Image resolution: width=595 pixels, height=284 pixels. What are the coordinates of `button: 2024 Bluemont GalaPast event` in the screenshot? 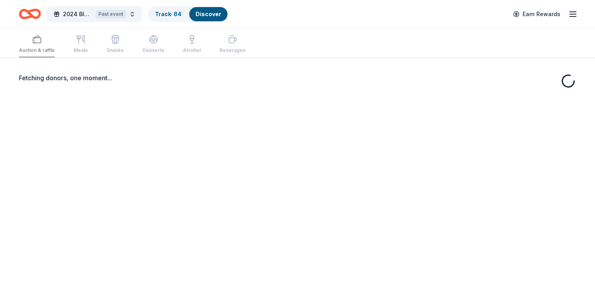 It's located at (95, 14).